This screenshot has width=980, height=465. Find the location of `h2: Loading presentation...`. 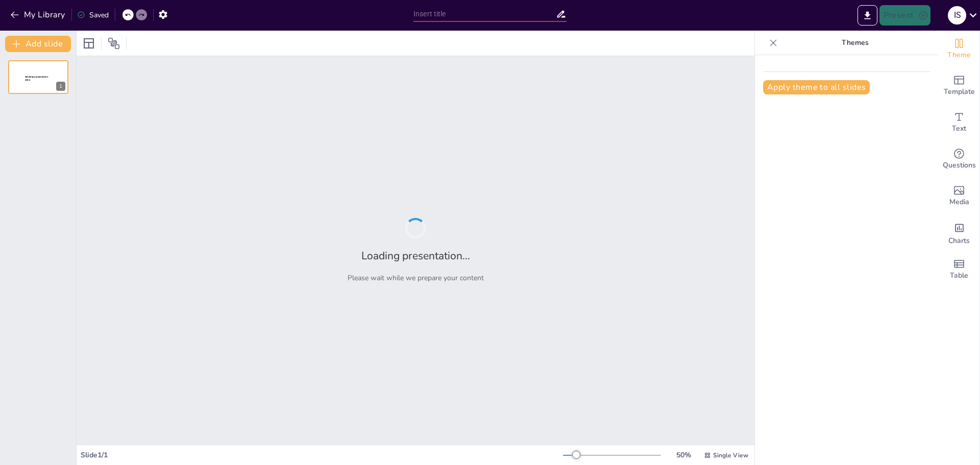

h2: Loading presentation... is located at coordinates (416, 256).